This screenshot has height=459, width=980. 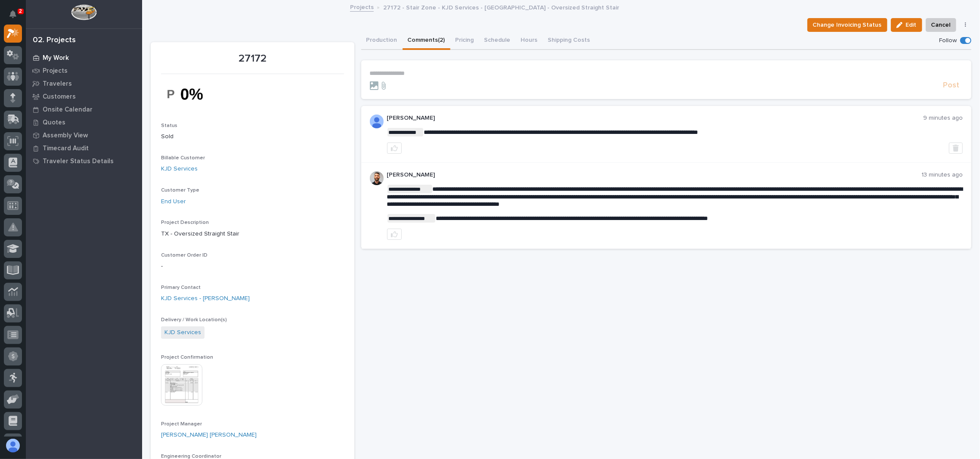 I want to click on button: Notifications, so click(x=13, y=14).